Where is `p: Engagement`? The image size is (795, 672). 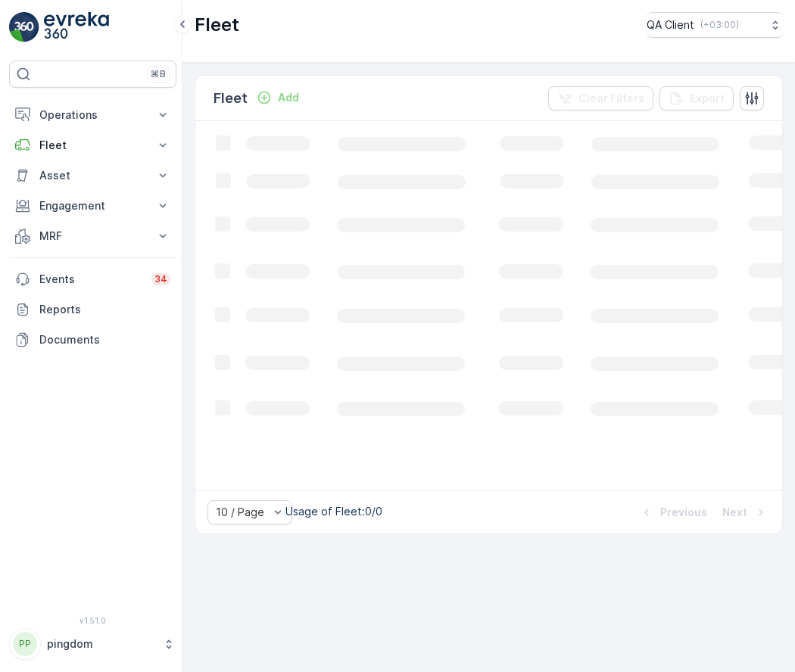
p: Engagement is located at coordinates (92, 206).